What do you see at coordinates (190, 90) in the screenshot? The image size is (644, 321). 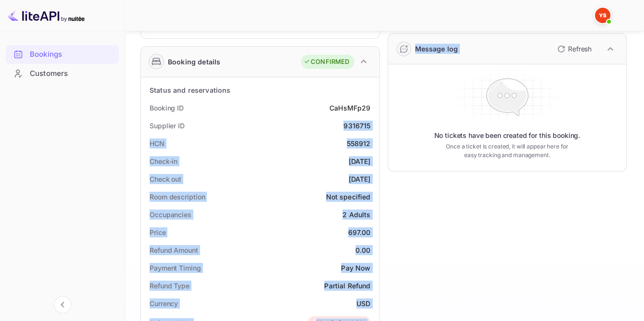 I see `div: Status and reservations` at bounding box center [190, 90].